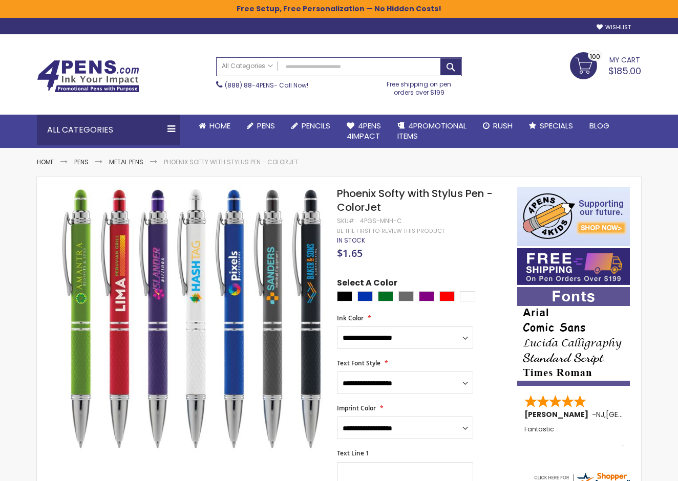 The width and height of the screenshot is (678, 481). What do you see at coordinates (88, 76) in the screenshot?
I see `img: 4Pens Custom Pens and Promotional Products` at bounding box center [88, 76].